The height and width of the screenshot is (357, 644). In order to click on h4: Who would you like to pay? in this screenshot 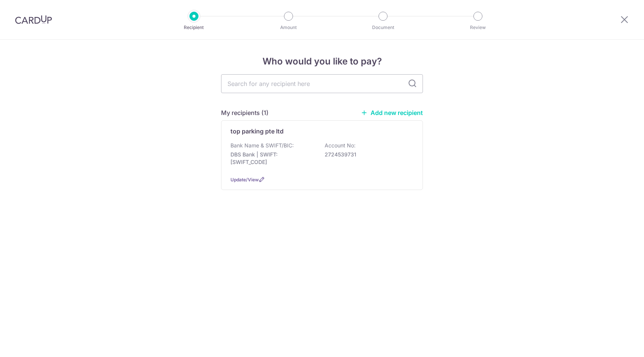, I will do `click(322, 62)`.